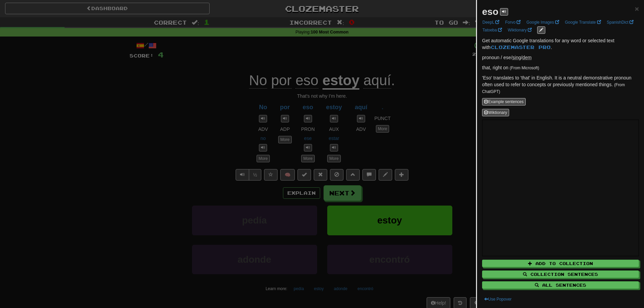 The height and width of the screenshot is (308, 644). I want to click on a: Forvo, so click(513, 22).